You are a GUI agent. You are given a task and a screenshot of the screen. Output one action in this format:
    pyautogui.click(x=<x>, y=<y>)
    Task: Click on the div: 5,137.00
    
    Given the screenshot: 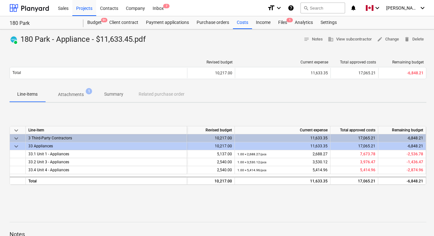 What is the action you would take?
    pyautogui.click(x=211, y=154)
    